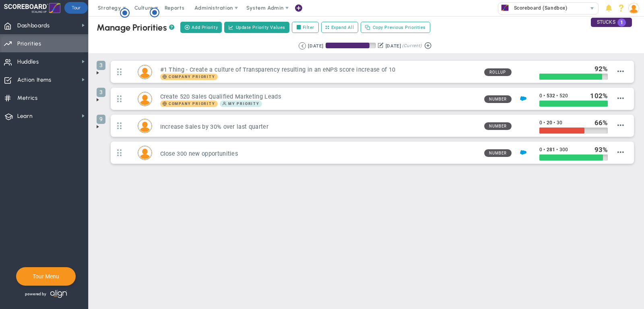 This screenshot has height=309, width=644. Describe the element at coordinates (498, 72) in the screenshot. I see `span: Rollup` at that location.